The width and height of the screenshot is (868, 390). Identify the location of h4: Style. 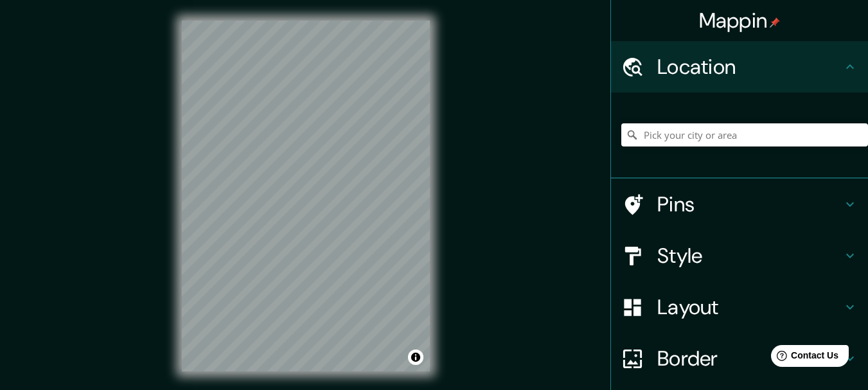
(750, 256).